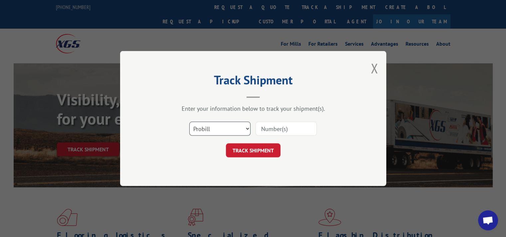 The image size is (506, 237). Describe the element at coordinates (488, 220) in the screenshot. I see `a: Open chat` at that location.